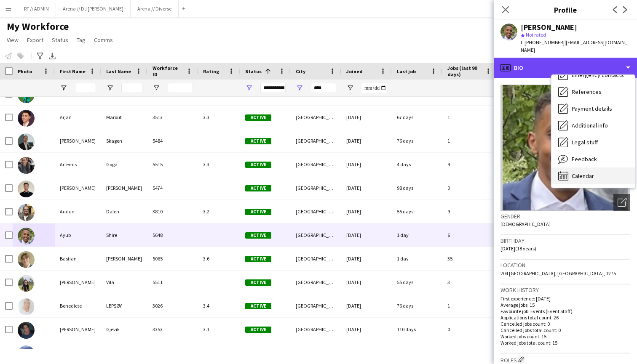 The image size is (637, 364). Describe the element at coordinates (253, 71) in the screenshot. I see `span: Status` at that location.